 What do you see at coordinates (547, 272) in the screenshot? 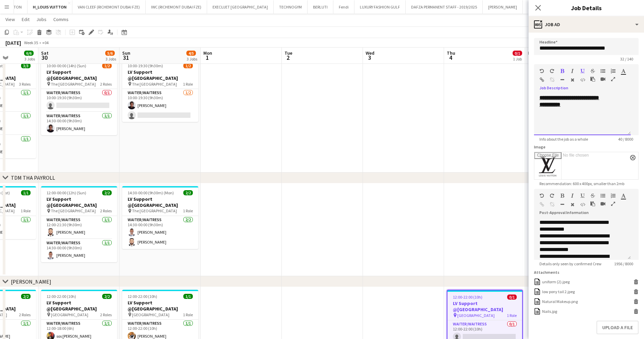
I see `label: Attachments` at bounding box center [547, 272].